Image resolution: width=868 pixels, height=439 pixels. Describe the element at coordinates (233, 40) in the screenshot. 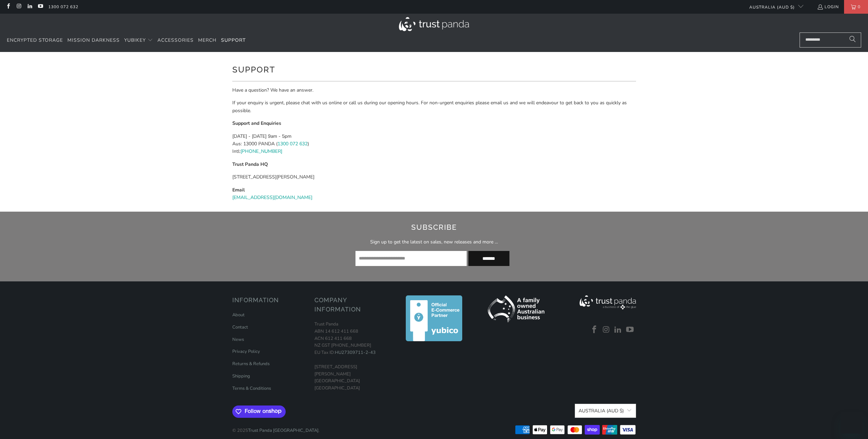

I see `span: Support` at that location.